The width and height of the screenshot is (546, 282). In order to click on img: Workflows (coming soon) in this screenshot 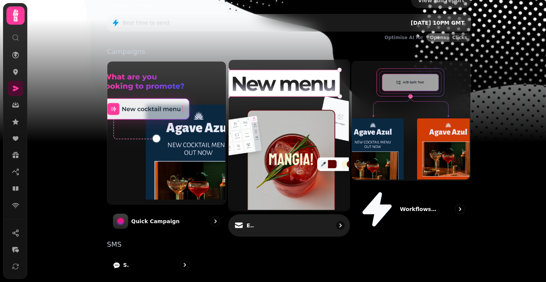, I will do `click(410, 120)`.